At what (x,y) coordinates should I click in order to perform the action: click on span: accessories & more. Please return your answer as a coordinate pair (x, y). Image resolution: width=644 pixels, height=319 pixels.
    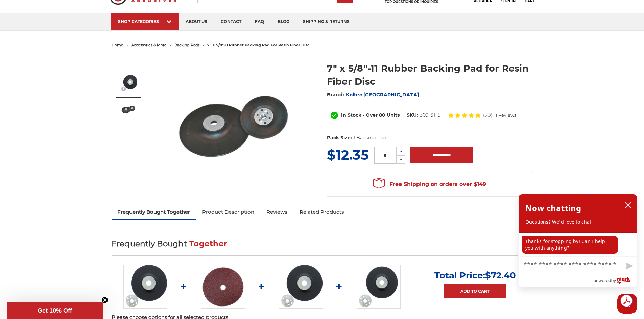
    Looking at the image, I should click on (149, 45).